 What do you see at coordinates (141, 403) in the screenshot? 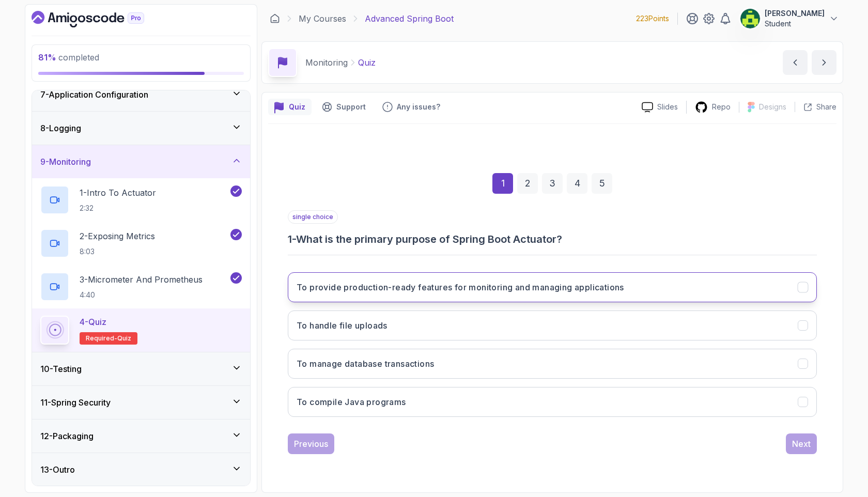
I see `button: 11-Spring Security` at bounding box center [141, 403].